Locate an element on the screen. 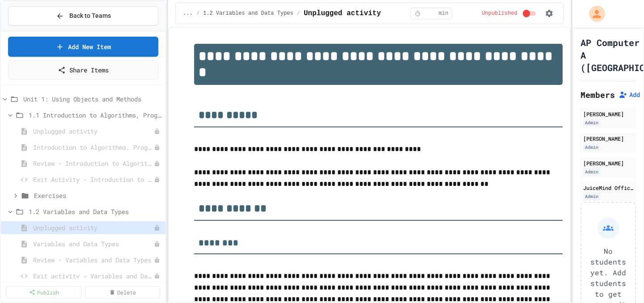  a: Publish is located at coordinates (44, 293).